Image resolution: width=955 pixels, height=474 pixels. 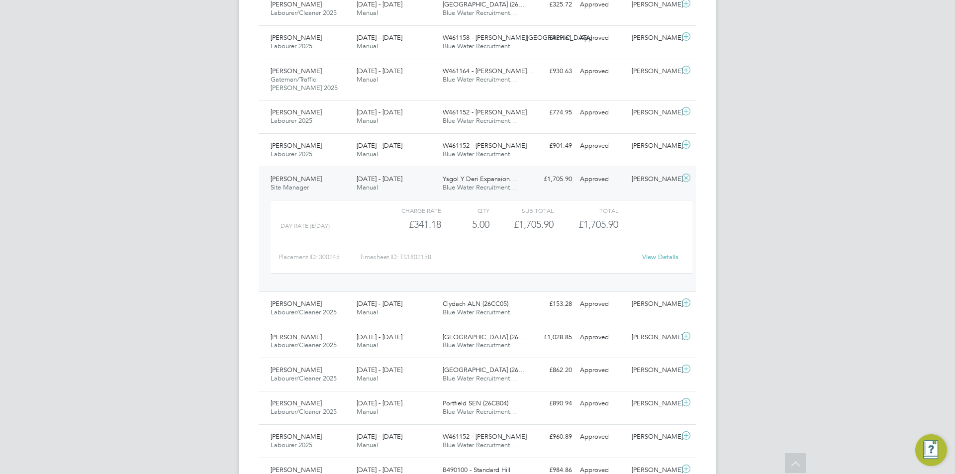 What do you see at coordinates (476, 470) in the screenshot?
I see `span: B490100 - Standard Hill` at bounding box center [476, 470].